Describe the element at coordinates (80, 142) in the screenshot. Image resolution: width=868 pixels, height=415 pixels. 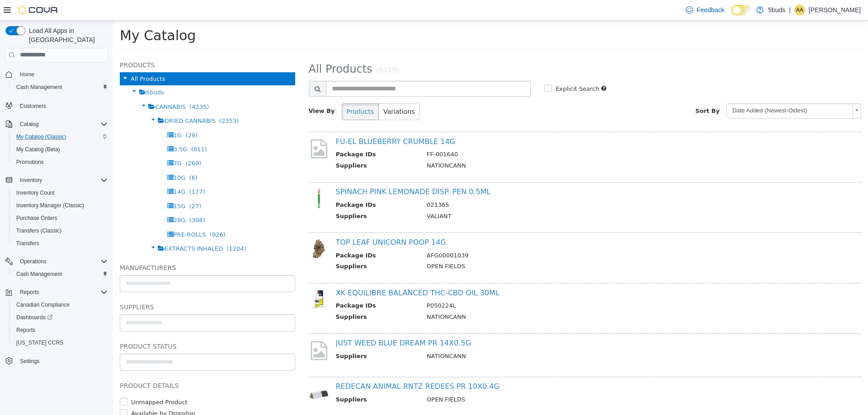
I see `span: (269)` at that location.